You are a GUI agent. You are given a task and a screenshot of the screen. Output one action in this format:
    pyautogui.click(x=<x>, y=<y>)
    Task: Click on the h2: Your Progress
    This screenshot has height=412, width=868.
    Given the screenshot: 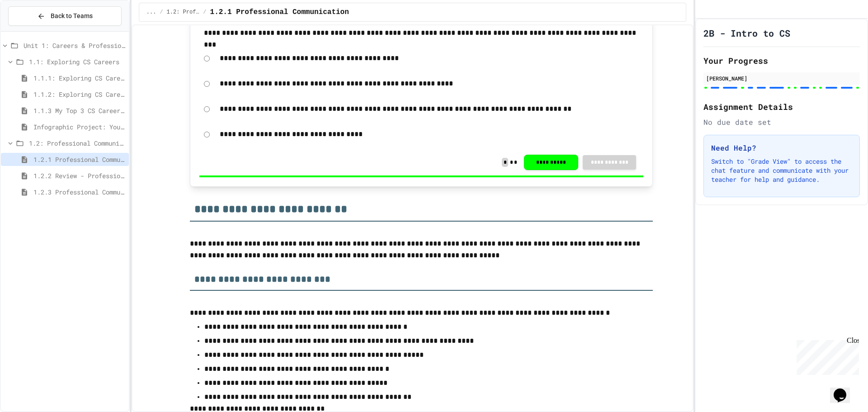 What is the action you would take?
    pyautogui.click(x=782, y=61)
    